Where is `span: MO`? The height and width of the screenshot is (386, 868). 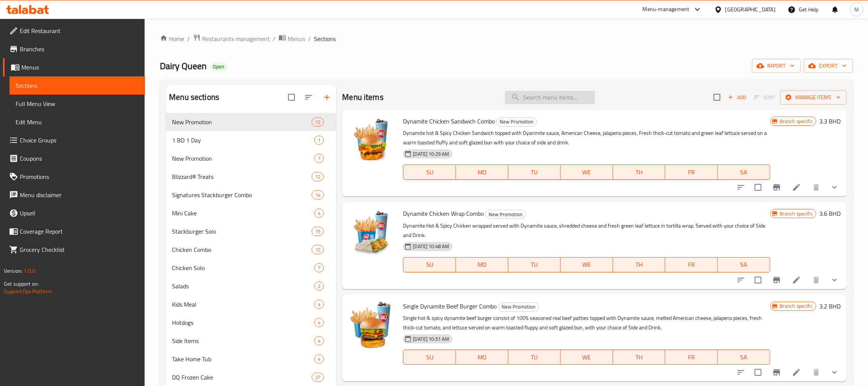 span: MO is located at coordinates (482, 265).